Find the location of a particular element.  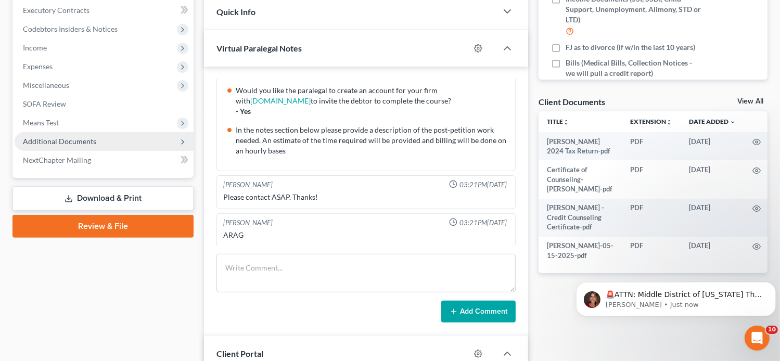

a: Executory Contracts is located at coordinates (104, 10).